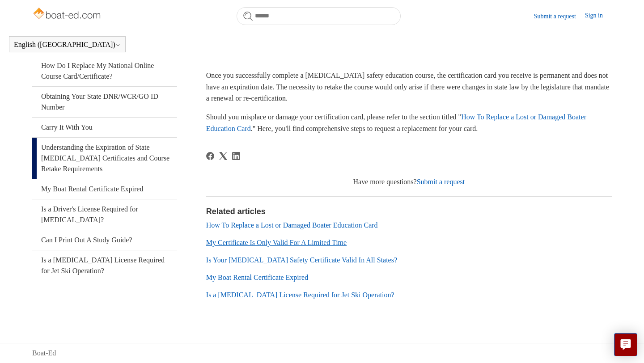  Describe the element at coordinates (409, 182) in the screenshot. I see `div: Have more questions?` at that location.